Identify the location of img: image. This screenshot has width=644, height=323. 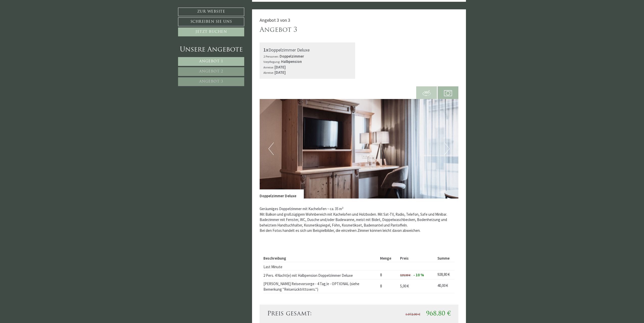
(359, 149).